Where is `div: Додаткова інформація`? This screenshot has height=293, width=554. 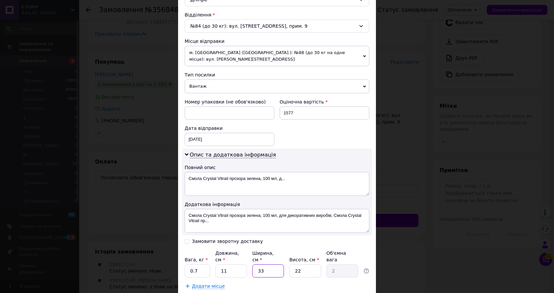 div: Додаткова інформація is located at coordinates (277, 205).